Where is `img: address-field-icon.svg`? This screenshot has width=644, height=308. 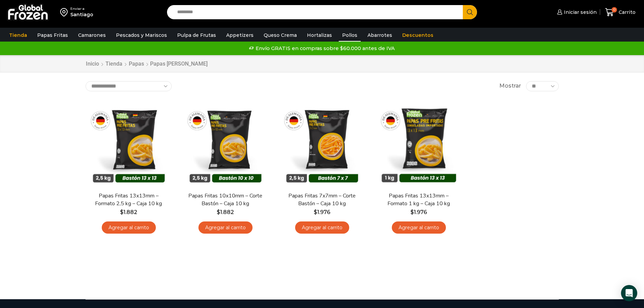 img: address-field-icon.svg is located at coordinates (65, 12).